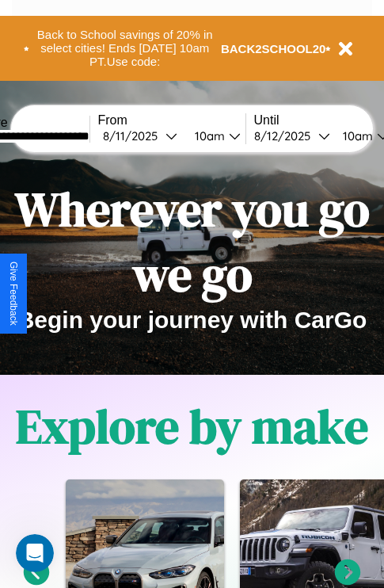 The width and height of the screenshot is (384, 588). I want to click on button: 10am, so click(214, 136).